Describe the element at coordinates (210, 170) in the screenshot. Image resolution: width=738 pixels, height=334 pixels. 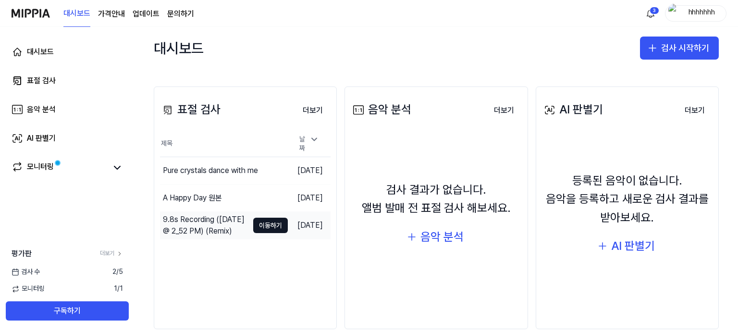
I see `div: Pure crystals dance with me` at that location.